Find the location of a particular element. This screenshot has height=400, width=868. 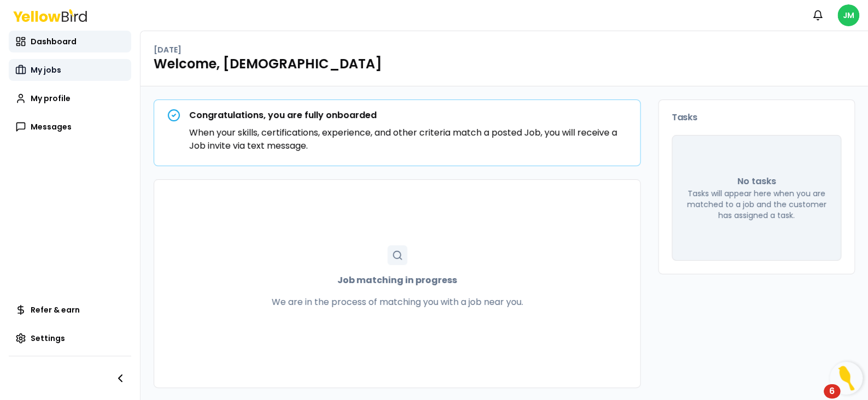

a: Dashboard is located at coordinates (70, 42).